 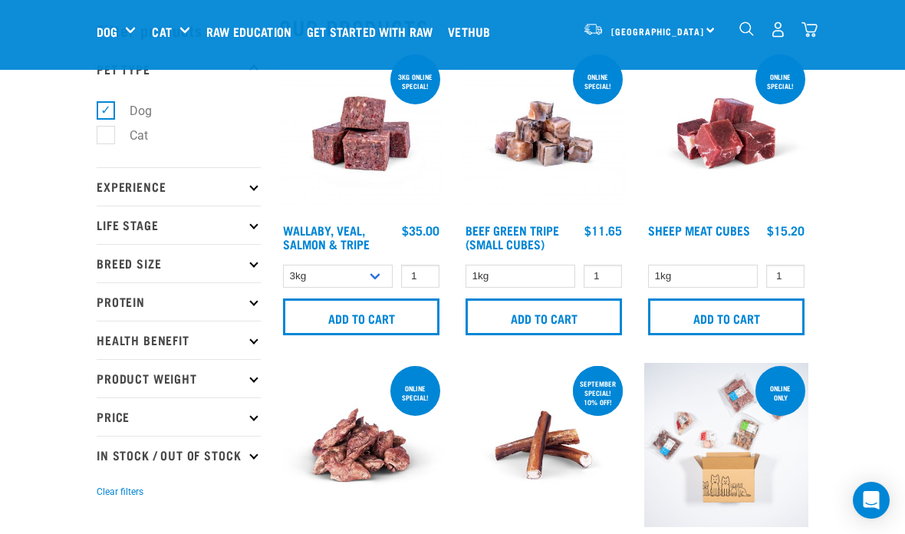 I want to click on img: Sheep Meat, so click(x=727, y=134).